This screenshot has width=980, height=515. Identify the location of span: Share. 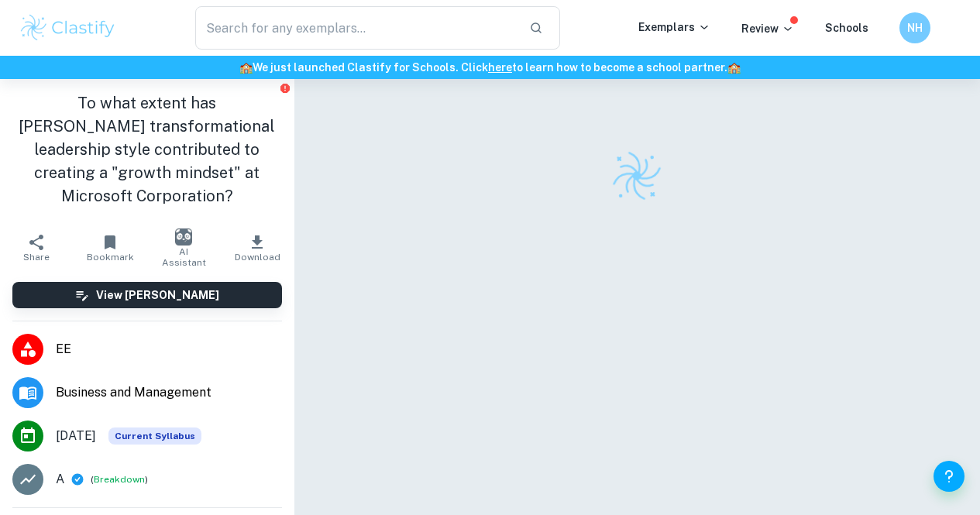
(37, 257).